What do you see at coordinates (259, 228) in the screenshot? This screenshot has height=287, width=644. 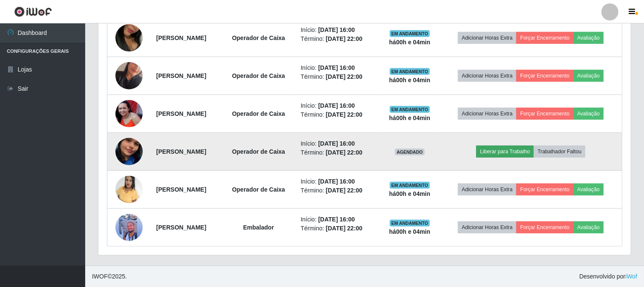 I see `strong: Embalador` at bounding box center [259, 228].